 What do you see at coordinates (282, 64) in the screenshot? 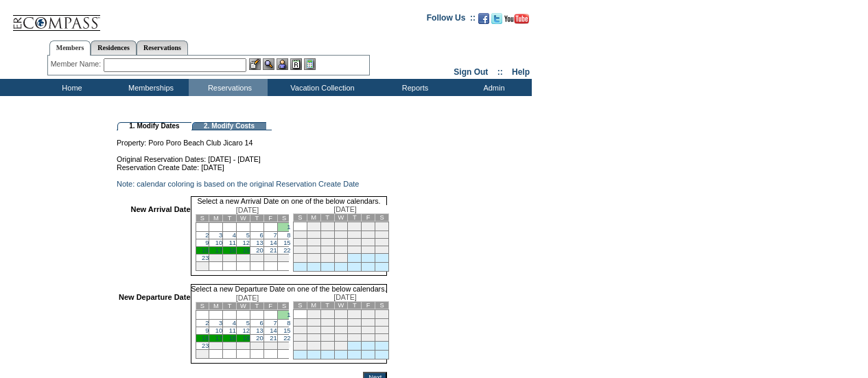
I see `img: Impersonate` at bounding box center [282, 64].